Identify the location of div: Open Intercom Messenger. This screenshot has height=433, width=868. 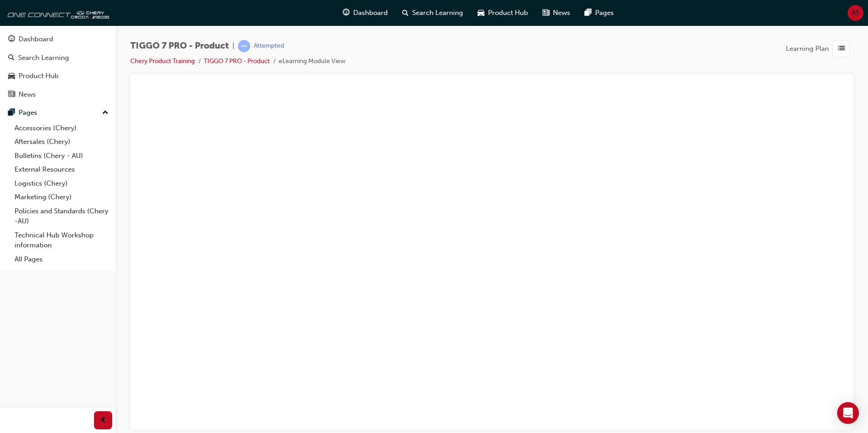
(848, 413).